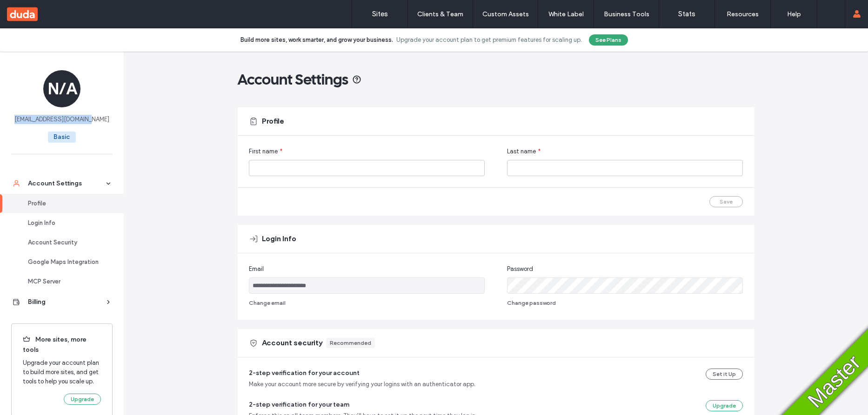 The height and width of the screenshot is (415, 868). Describe the element at coordinates (794, 14) in the screenshot. I see `label: Help` at that location.